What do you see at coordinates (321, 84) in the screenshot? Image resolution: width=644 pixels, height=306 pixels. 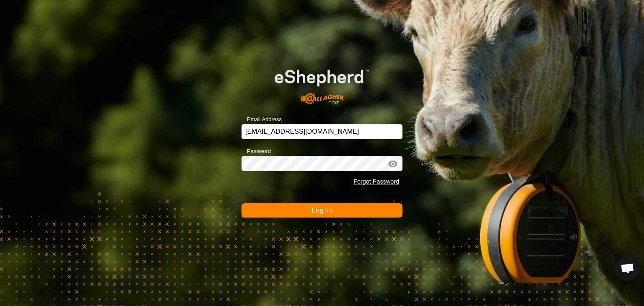 I see `img: E-shepherd Logo` at bounding box center [321, 84].